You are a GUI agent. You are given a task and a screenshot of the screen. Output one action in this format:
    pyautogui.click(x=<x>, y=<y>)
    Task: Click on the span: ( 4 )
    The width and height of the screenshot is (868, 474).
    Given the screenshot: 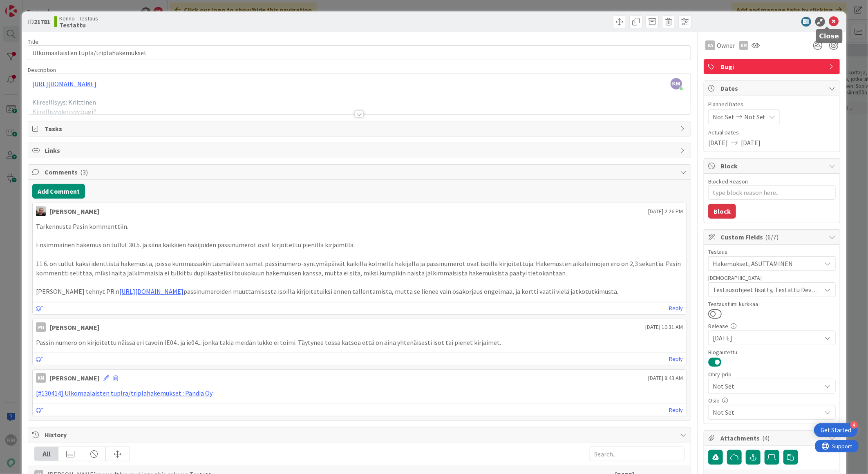 What is the action you would take?
    pyautogui.click(x=765, y=438)
    